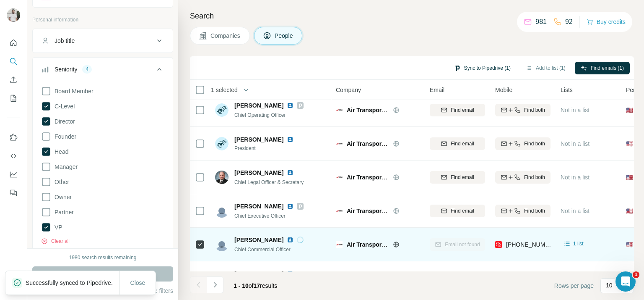 Image resolution: width=644 pixels, height=300 pixels. I want to click on button: Enrich CSV, so click(13, 80).